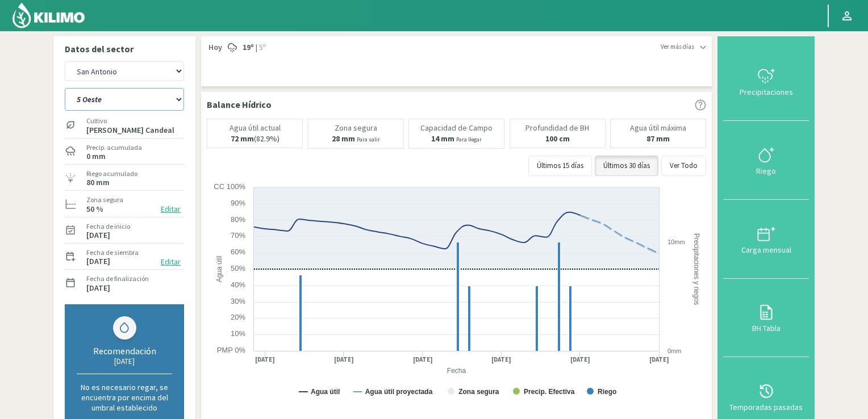 The image size is (868, 419). What do you see at coordinates (124, 351) in the screenshot?
I see `div: Recomendación` at bounding box center [124, 351].